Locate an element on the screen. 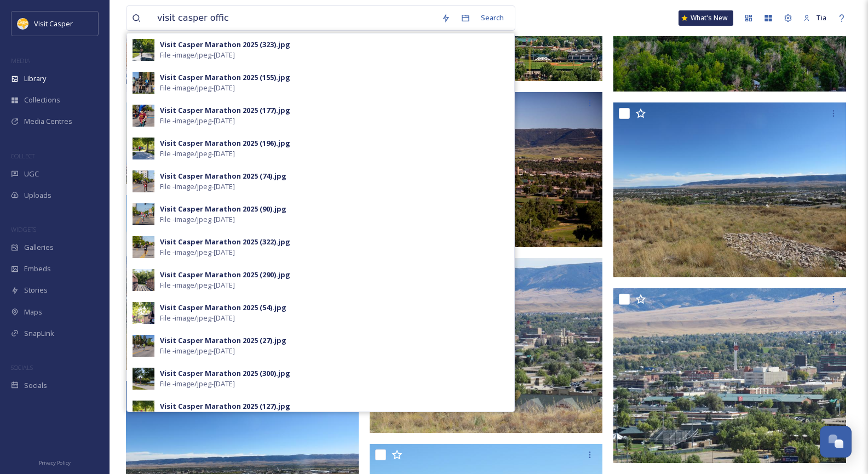 This screenshot has width=868, height=474. span: SOCIALS is located at coordinates (22, 367).